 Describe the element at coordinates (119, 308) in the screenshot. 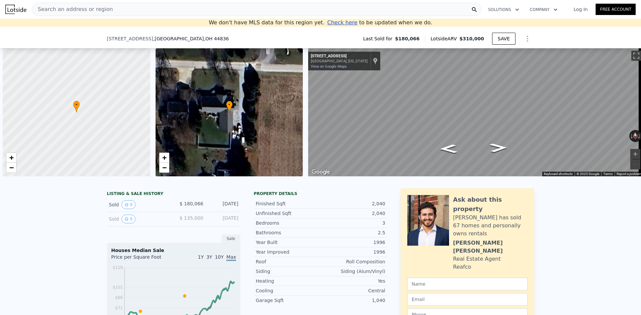

I see `tspan: $71` at that location.